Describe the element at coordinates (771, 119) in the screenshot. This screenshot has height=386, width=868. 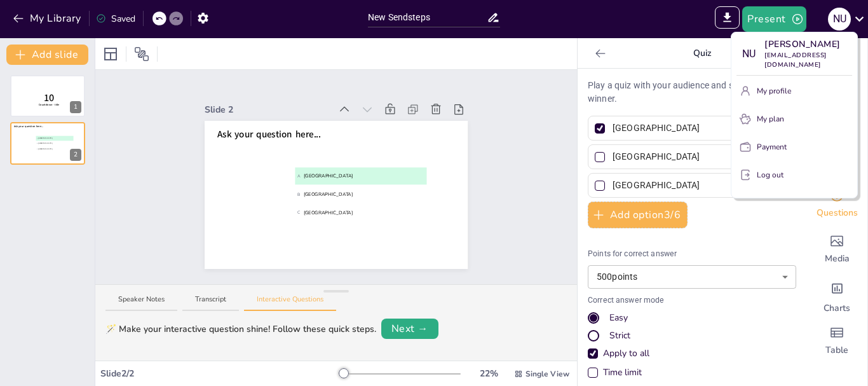
I see `p: My plan` at that location.